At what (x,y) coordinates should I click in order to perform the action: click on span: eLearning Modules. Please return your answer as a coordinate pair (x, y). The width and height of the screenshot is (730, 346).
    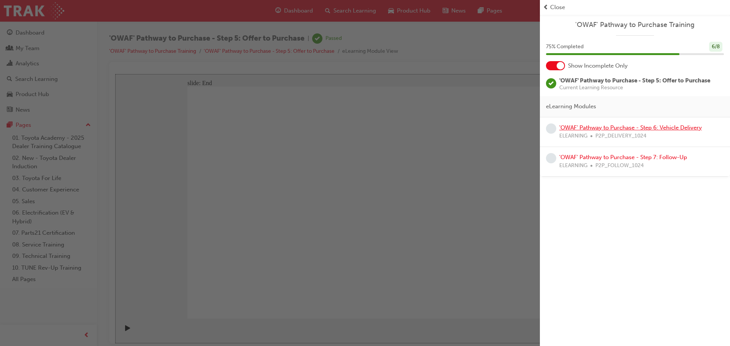
    Looking at the image, I should click on (571, 106).